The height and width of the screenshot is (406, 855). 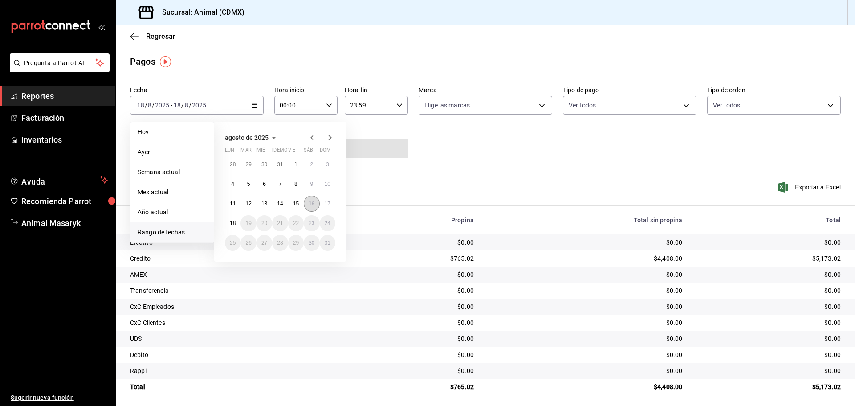 What do you see at coordinates (311, 184) in the screenshot?
I see `abbr: 9 de agosto de 2025` at bounding box center [311, 184].